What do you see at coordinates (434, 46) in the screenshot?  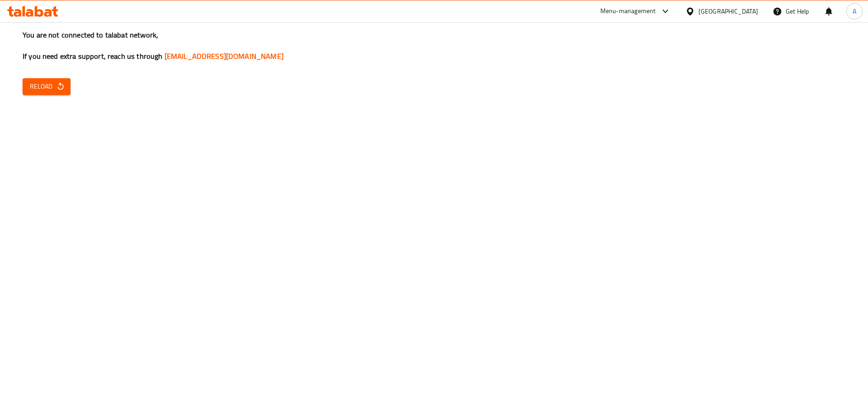 I see `h3: You are not connected to talabat network, If you need extra support, reach us through` at bounding box center [434, 46].